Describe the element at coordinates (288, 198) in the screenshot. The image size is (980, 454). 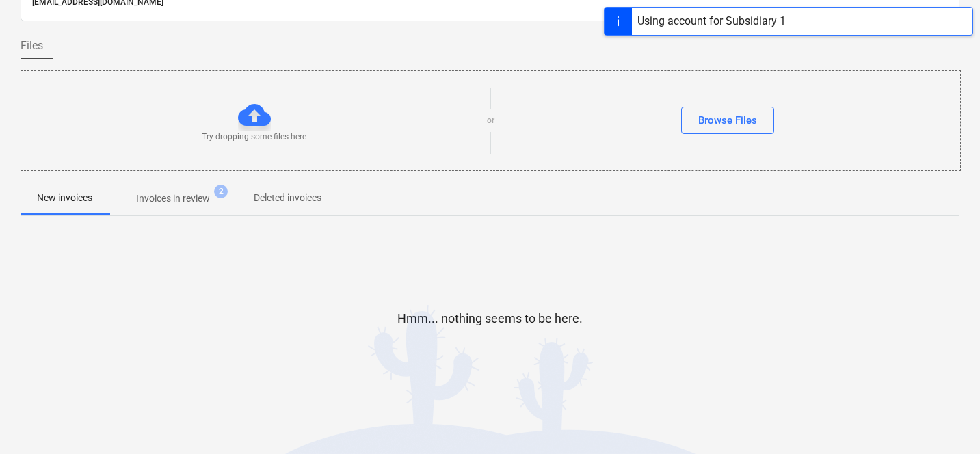
I see `p: Deleted invoices` at that location.